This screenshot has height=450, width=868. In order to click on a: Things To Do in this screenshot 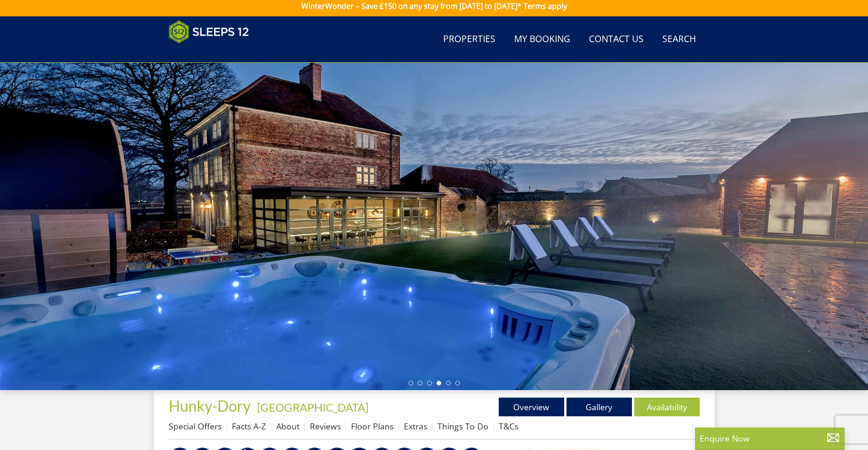, I will do `click(463, 426)`.